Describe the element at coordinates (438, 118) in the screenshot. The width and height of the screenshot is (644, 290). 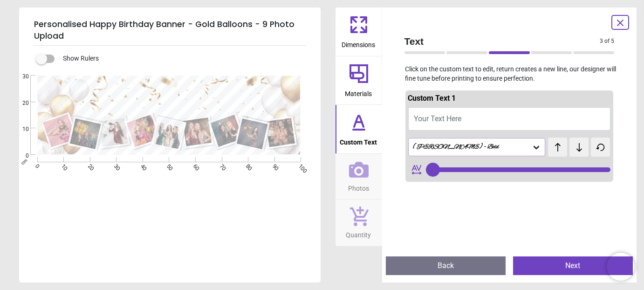
I see `span: Your Text Here` at that location.